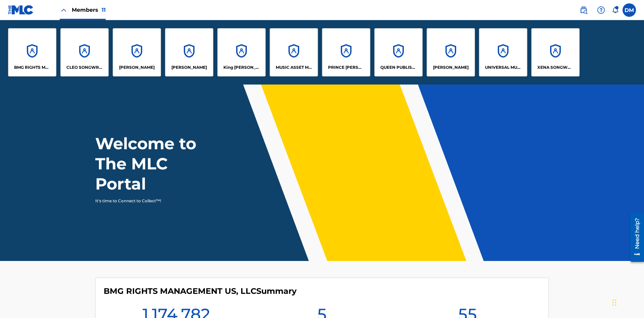 The image size is (644, 318). Describe the element at coordinates (85, 52) in the screenshot. I see `a: AccountsCLEO SONGWRITER` at that location.